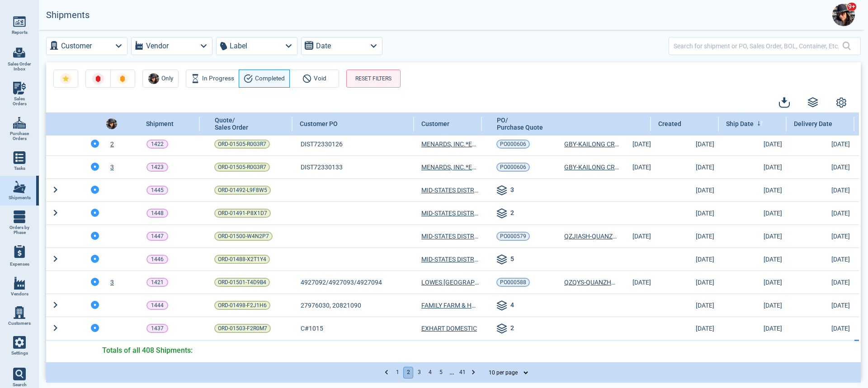  Describe the element at coordinates (341, 282) in the screenshot. I see `span: 4927092/4927093/4927094` at that location.